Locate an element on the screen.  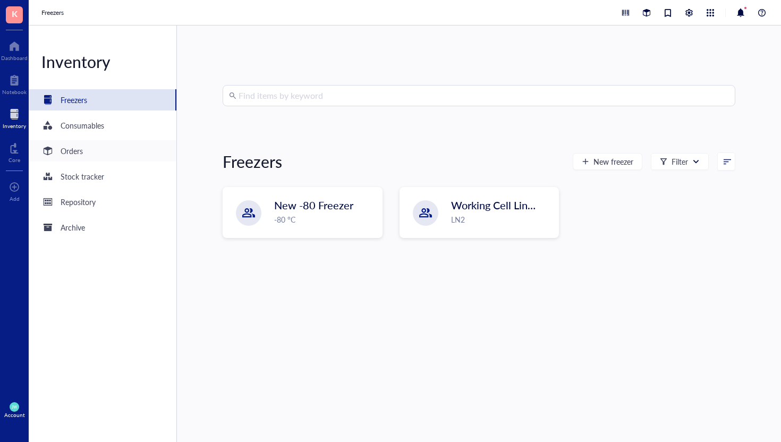
a: Repository is located at coordinates (102, 202).